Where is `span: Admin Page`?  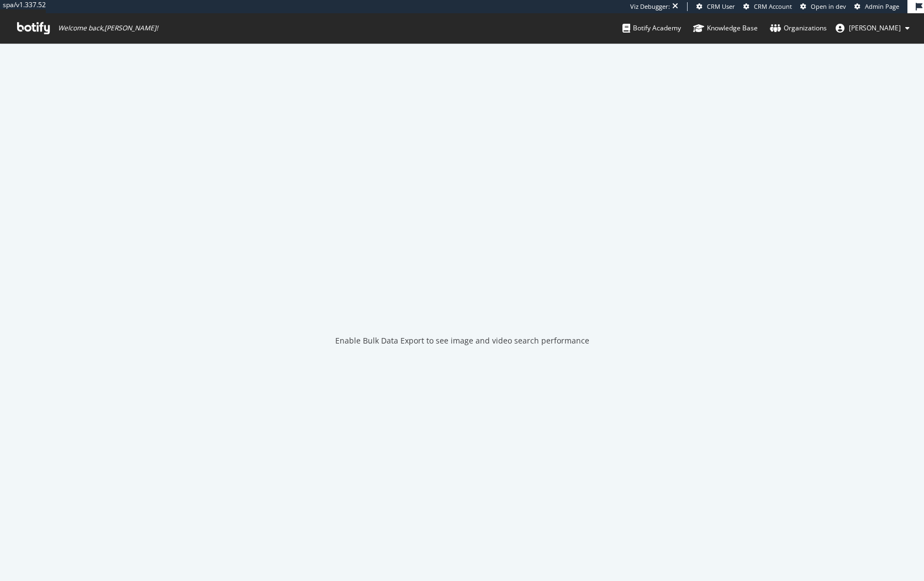
span: Admin Page is located at coordinates (882, 6).